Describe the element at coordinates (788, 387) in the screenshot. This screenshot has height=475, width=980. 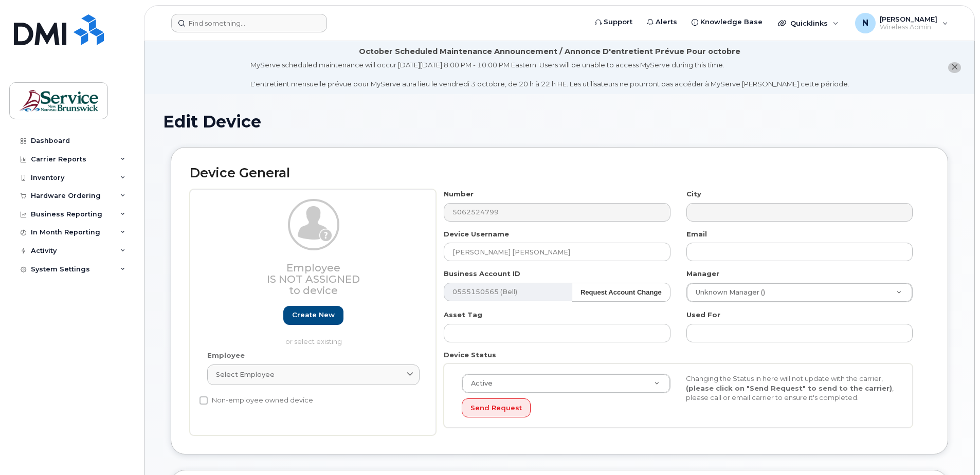
I see `strong: (please click on "Send Request" to send to the carrier)` at that location.